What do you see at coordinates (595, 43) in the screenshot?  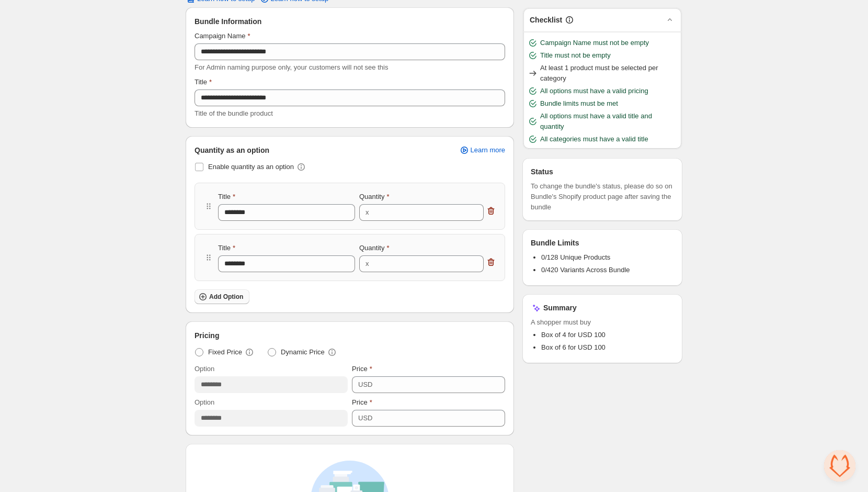 I see `span: Campaign Name must not be empty` at bounding box center [595, 43].